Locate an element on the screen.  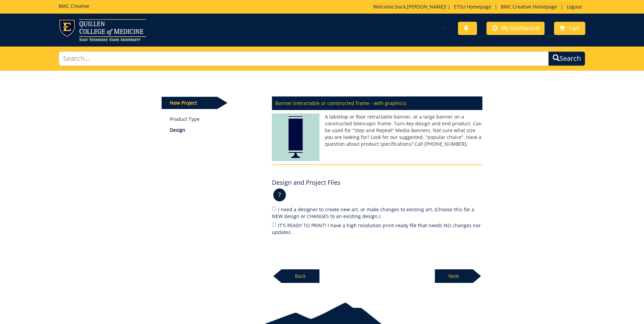
p: Design is located at coordinates (216, 131).